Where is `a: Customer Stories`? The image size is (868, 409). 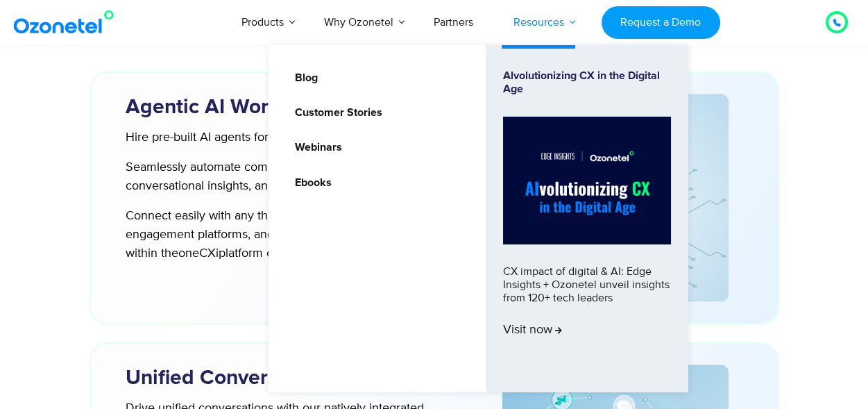
a: Customer Stories is located at coordinates (335, 113).